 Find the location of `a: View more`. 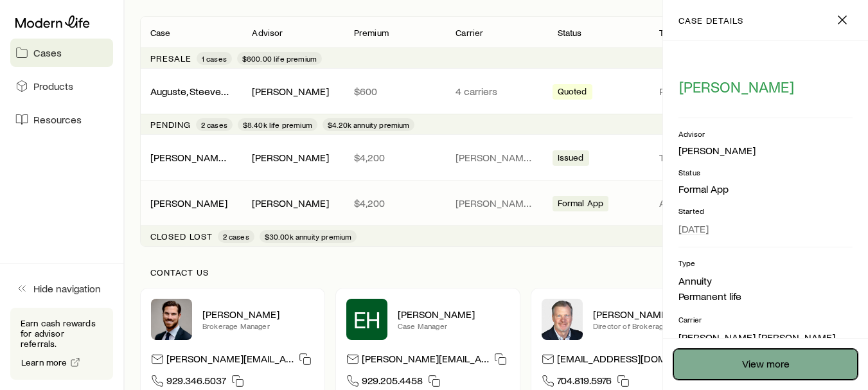

a: View more is located at coordinates (765, 364).